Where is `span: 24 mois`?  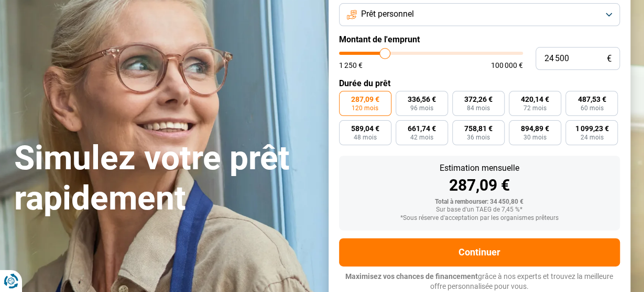
span: 24 mois is located at coordinates (592, 137).